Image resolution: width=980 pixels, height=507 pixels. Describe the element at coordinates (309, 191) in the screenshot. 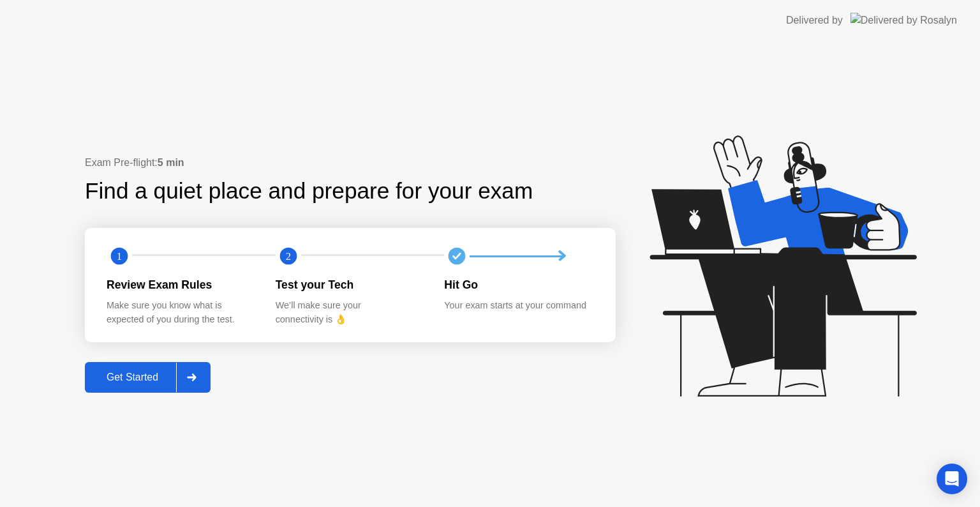

I see `div: Find a quiet place and prepare for your exam` at that location.